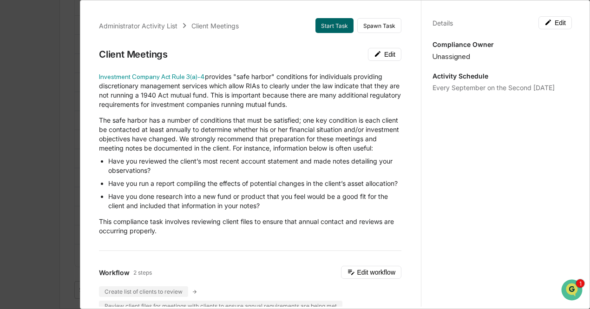 The width and height of the screenshot is (590, 309). Describe the element at coordinates (85, 91) in the screenshot. I see `div: We're available if you need us!` at that location.